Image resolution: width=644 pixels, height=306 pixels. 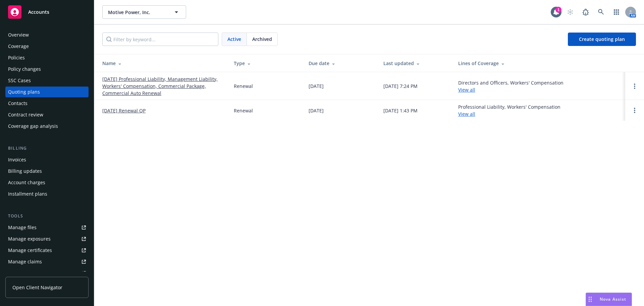 What do you see at coordinates (47, 12) in the screenshot?
I see `a: Accounts` at bounding box center [47, 12].